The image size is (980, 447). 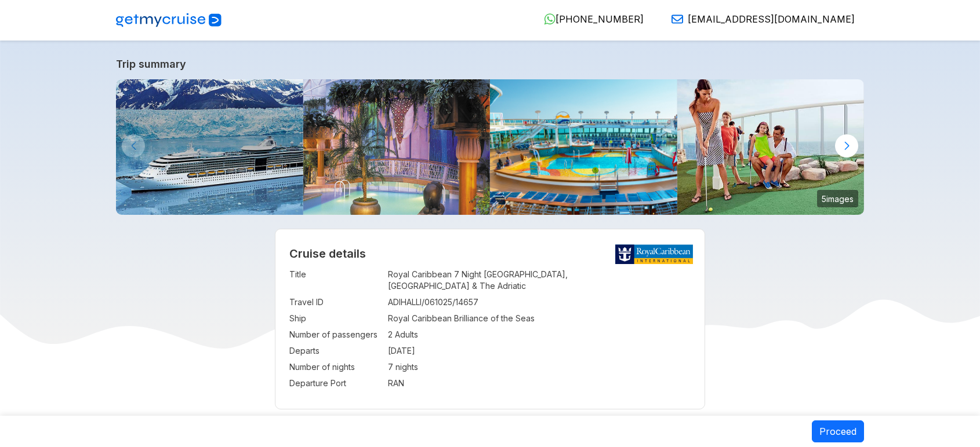 What do you see at coordinates (336, 351) in the screenshot?
I see `td: Departs` at bounding box center [336, 351].